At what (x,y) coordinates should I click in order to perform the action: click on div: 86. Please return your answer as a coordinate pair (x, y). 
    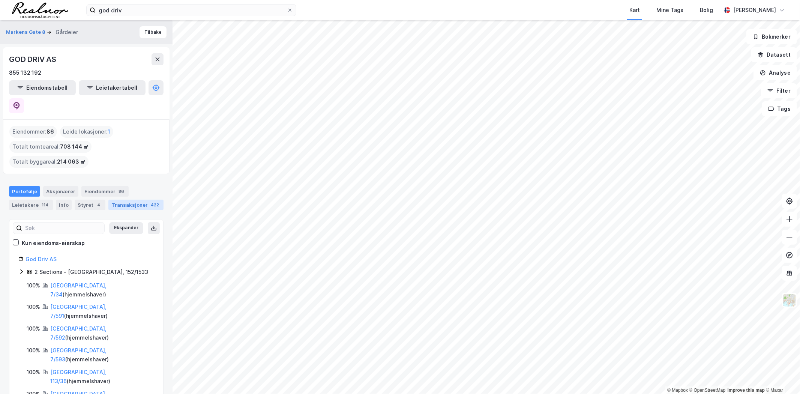
    Looking at the image, I should click on (121, 191).